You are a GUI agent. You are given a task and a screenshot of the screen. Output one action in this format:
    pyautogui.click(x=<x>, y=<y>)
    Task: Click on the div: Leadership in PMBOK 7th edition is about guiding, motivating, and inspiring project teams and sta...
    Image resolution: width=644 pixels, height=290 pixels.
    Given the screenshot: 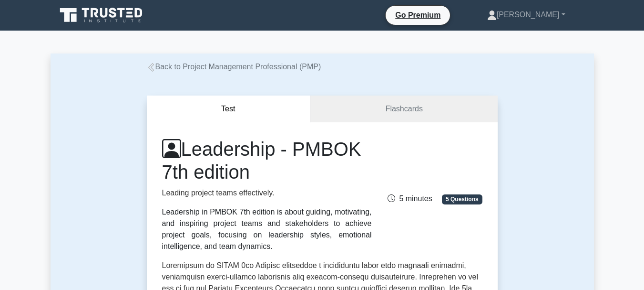 What is the action you would take?
    pyautogui.click(x=267, y=229)
    